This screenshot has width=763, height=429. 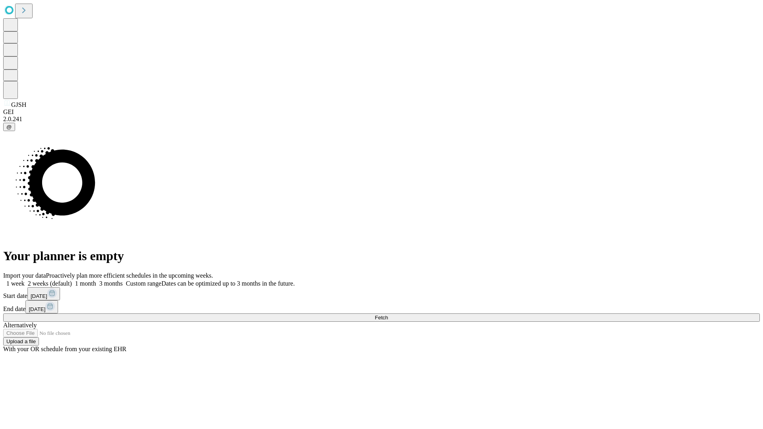 What do you see at coordinates (15, 283) in the screenshot?
I see `span: 1 week` at bounding box center [15, 283].